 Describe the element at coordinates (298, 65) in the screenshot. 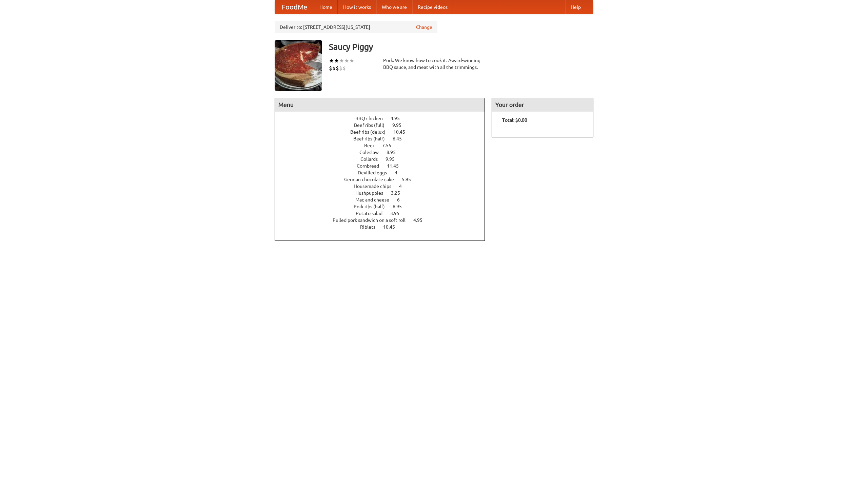

I see `img: angular.jpg` at that location.